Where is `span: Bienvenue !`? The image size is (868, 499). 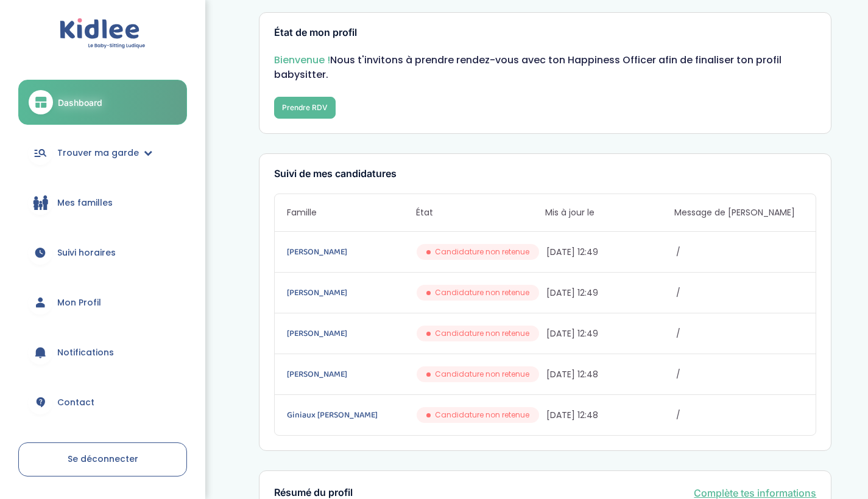 span: Bienvenue ! is located at coordinates (302, 60).